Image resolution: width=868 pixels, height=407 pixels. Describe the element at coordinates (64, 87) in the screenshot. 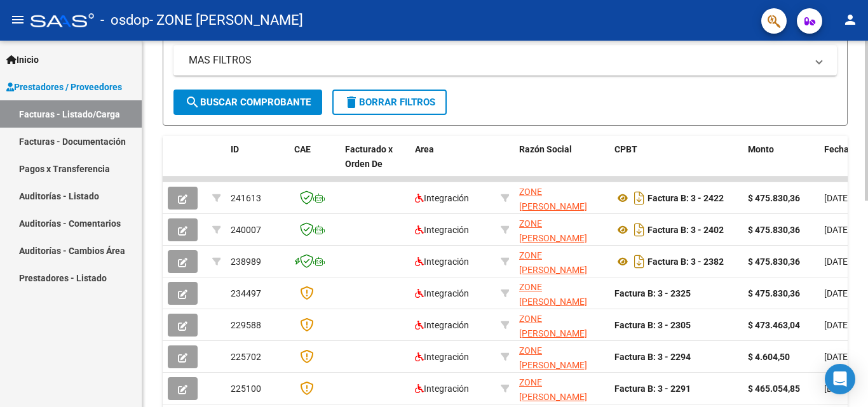

I see `span: Prestadores / Proveedores` at that location.